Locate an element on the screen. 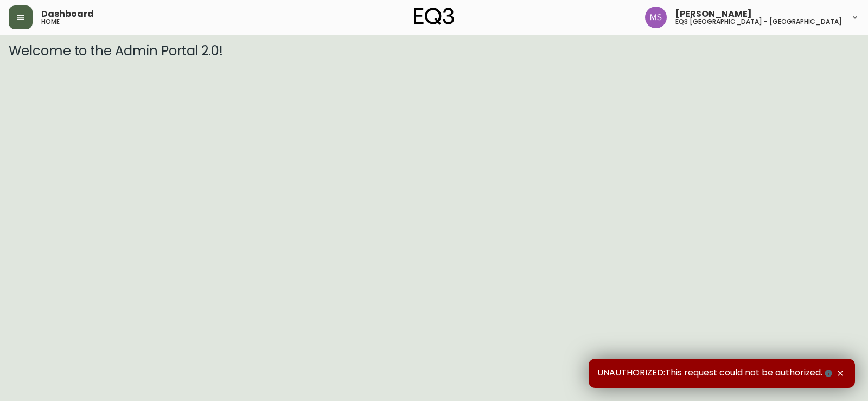 This screenshot has width=868, height=401. h3: Welcome to the Admin Portal 2.0! is located at coordinates (434, 51).